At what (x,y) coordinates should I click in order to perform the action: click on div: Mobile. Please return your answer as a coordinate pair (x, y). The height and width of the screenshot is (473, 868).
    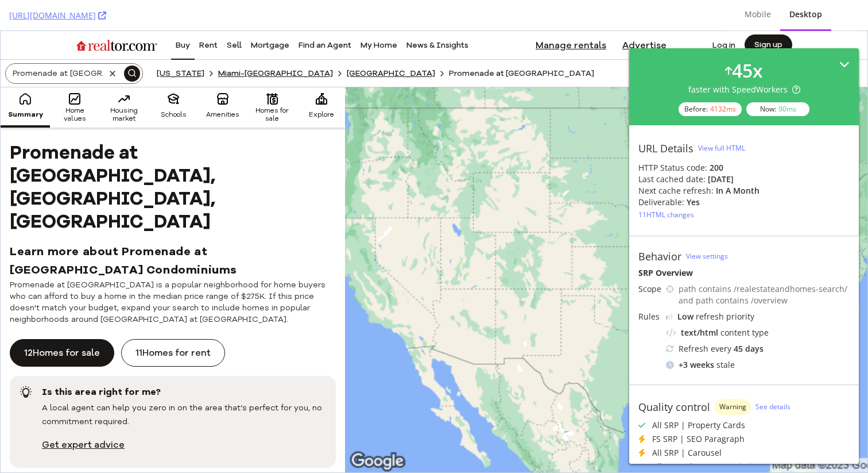
    Looking at the image, I should click on (758, 14).